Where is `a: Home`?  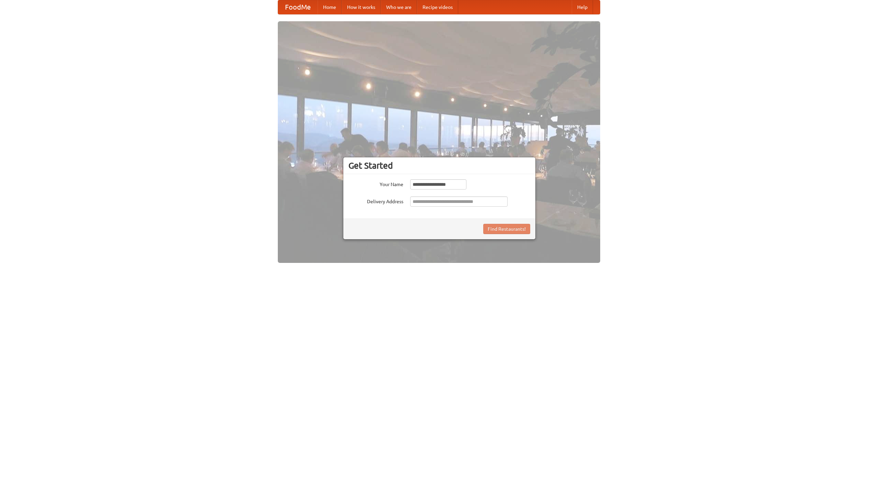
a: Home is located at coordinates (330, 7).